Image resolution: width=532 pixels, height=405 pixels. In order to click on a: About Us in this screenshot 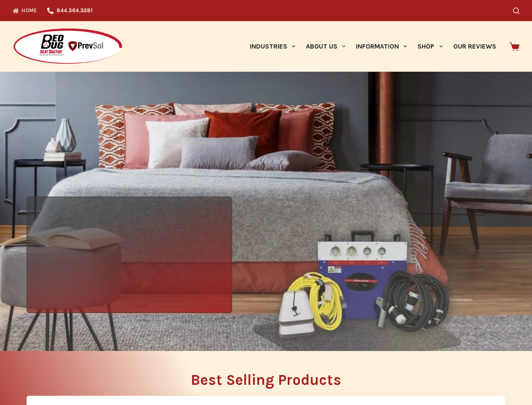, I will do `click(325, 46)`.